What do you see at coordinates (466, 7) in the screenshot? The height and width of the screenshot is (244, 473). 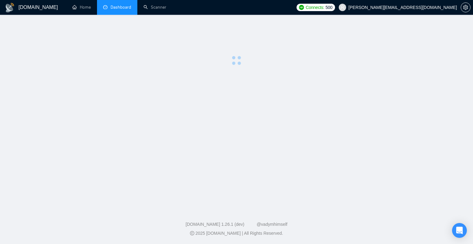 I see `a: setting` at bounding box center [466, 7].